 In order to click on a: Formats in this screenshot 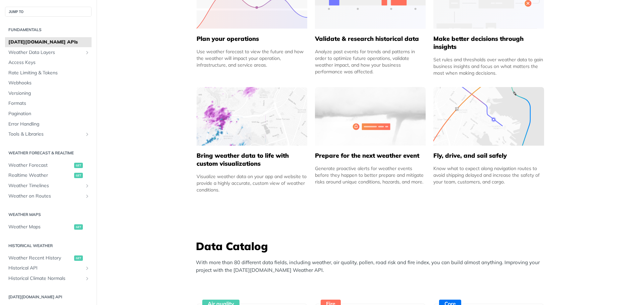, I will do `click(48, 103)`.